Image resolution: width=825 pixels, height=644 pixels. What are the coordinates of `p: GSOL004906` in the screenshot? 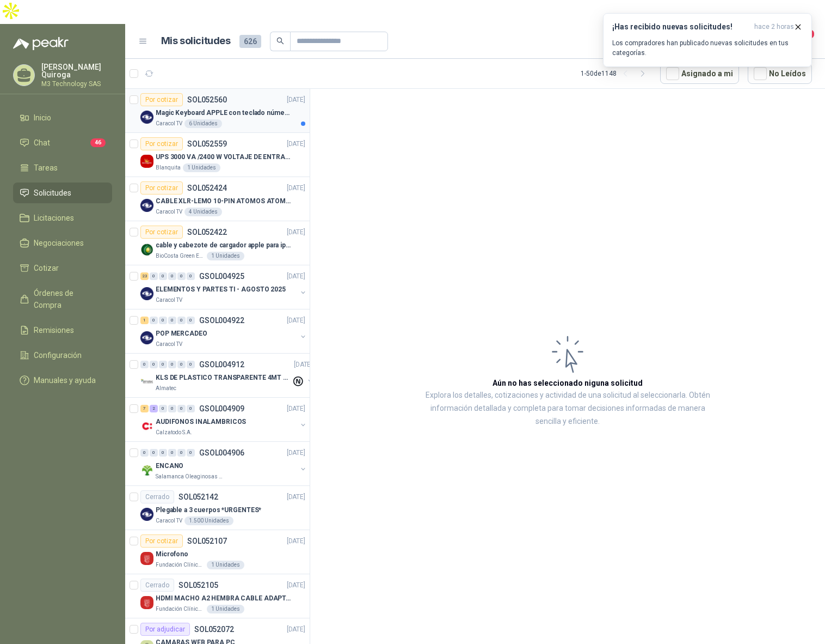 It's located at (222, 453).